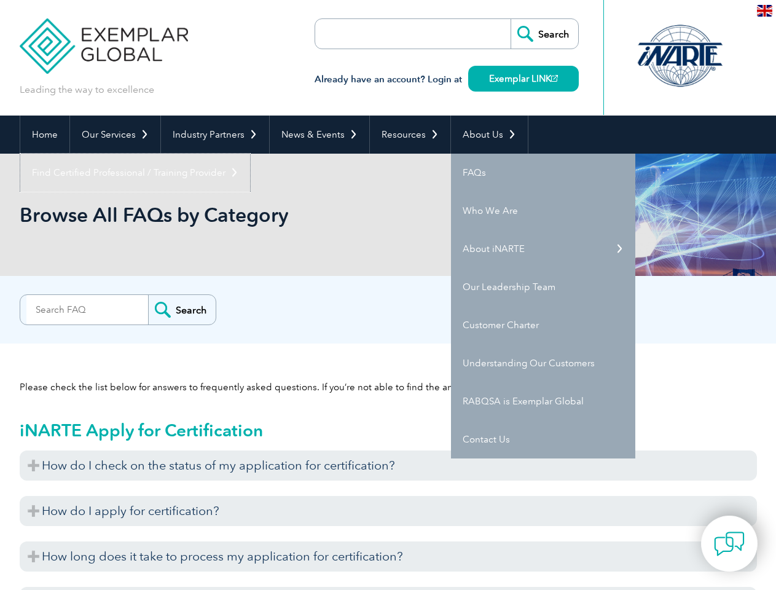  What do you see at coordinates (215, 135) in the screenshot?
I see `a: Industry Partners` at bounding box center [215, 135].